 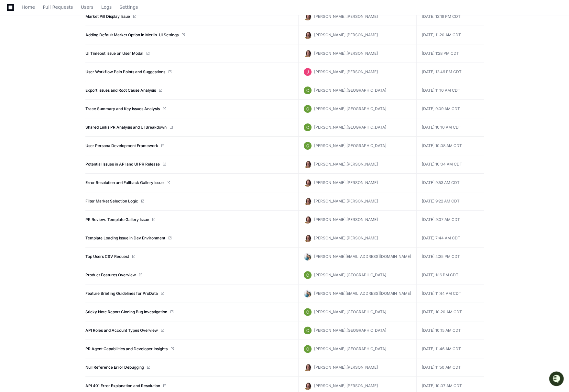 What do you see at coordinates (117, 220) in the screenshot?
I see `a: PR Review: Template Gallery Issue` at bounding box center [117, 220].